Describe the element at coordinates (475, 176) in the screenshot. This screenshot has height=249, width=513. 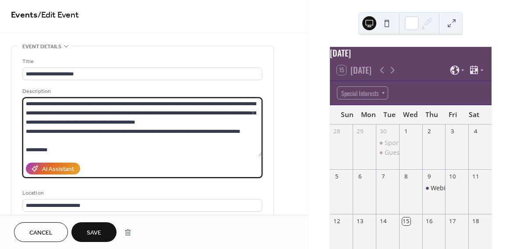
I see `div: 11` at that location.